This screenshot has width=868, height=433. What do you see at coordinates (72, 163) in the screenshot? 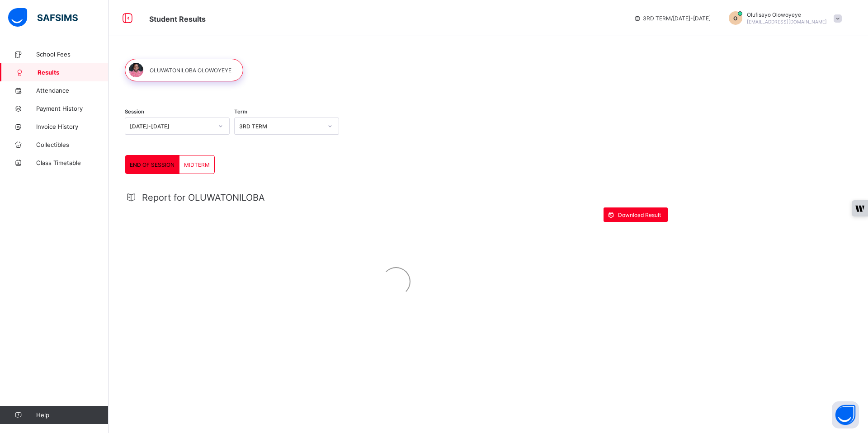
I see `span: Class Timetable` at bounding box center [72, 163].